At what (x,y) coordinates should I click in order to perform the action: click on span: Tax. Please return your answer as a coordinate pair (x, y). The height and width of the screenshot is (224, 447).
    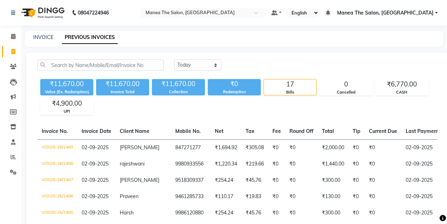
    Looking at the image, I should click on (250, 131).